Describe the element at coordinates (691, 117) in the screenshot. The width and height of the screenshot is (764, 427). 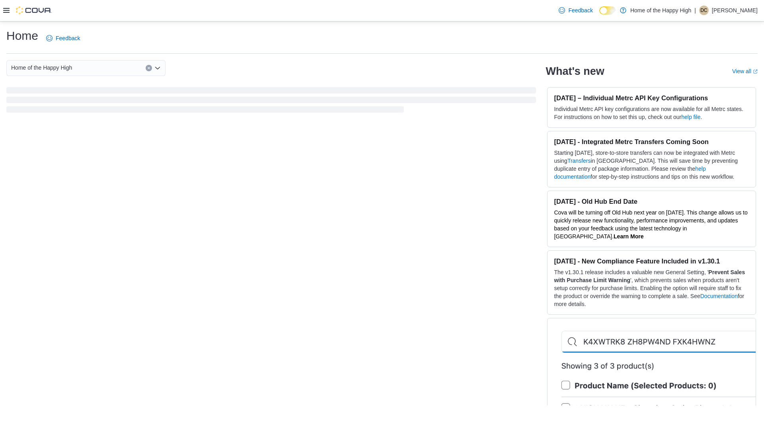
I see `a: help file` at that location.